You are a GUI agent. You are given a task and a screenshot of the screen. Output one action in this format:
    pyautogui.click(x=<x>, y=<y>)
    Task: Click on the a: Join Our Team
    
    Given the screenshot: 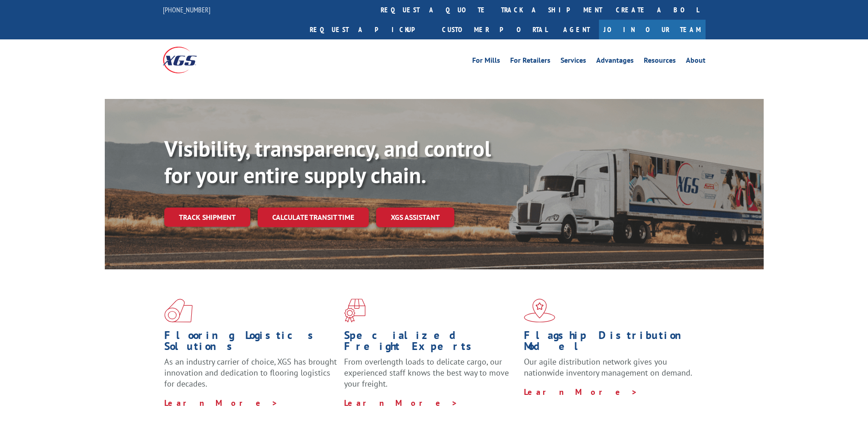 What is the action you would take?
    pyautogui.click(x=652, y=30)
    